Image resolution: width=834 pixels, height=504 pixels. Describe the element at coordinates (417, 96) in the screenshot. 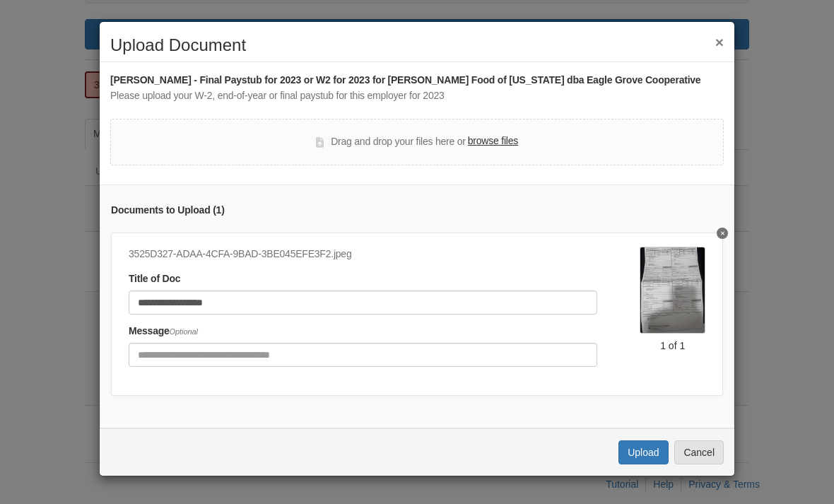

I see `div: Please upload your W-2, end-of-year or final paystub for this employer for 2023` at that location.